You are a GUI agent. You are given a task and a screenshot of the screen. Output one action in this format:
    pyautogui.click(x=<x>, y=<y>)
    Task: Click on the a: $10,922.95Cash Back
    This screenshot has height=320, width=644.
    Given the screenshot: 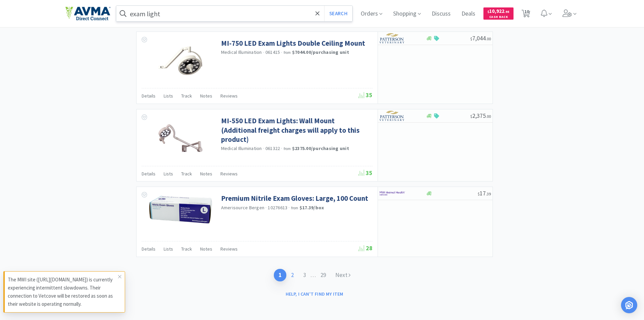 What is the action you would take?
    pyautogui.click(x=498, y=14)
    